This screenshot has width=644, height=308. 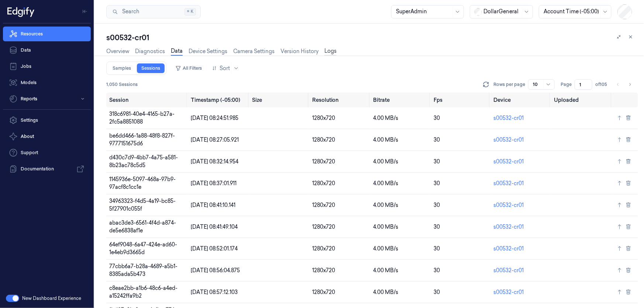 What do you see at coordinates (147, 227) in the screenshot?
I see `td: abac3de3-6561-4f4d-a874-de5e6838af1e` at bounding box center [147, 227].